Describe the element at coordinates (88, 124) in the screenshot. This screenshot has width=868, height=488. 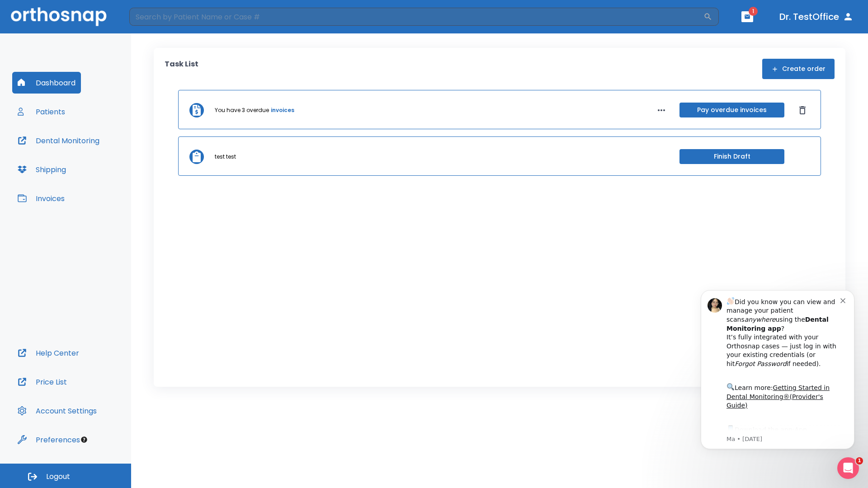
I see `a: (Provider's Guide)` at that location.